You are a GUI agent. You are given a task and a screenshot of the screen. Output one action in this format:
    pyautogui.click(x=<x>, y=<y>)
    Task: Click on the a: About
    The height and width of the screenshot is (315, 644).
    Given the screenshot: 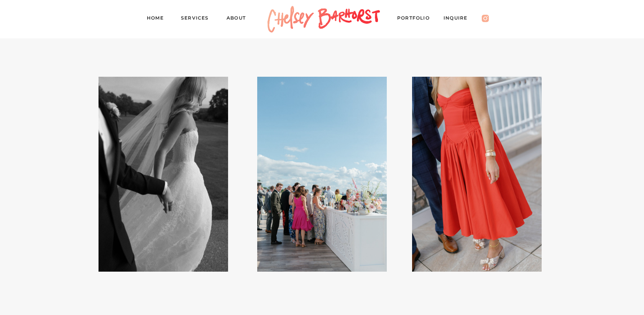 What is the action you would take?
    pyautogui.click(x=240, y=19)
    